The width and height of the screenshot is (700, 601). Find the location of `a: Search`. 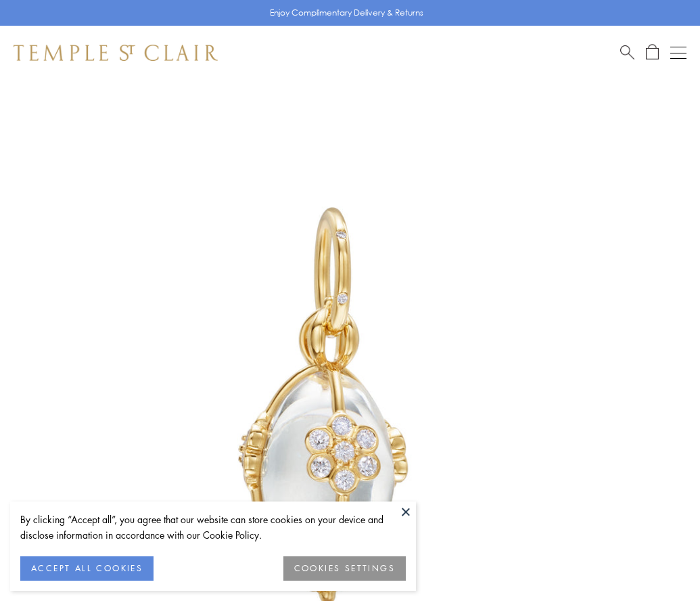

a: Search is located at coordinates (627, 52).